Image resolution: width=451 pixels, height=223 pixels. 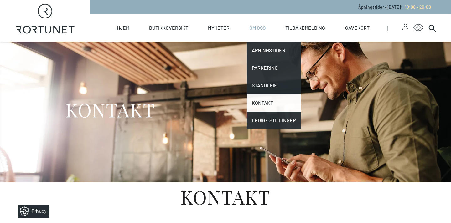 What do you see at coordinates (274, 121) in the screenshot?
I see `a: Ledige stillinger` at bounding box center [274, 121].